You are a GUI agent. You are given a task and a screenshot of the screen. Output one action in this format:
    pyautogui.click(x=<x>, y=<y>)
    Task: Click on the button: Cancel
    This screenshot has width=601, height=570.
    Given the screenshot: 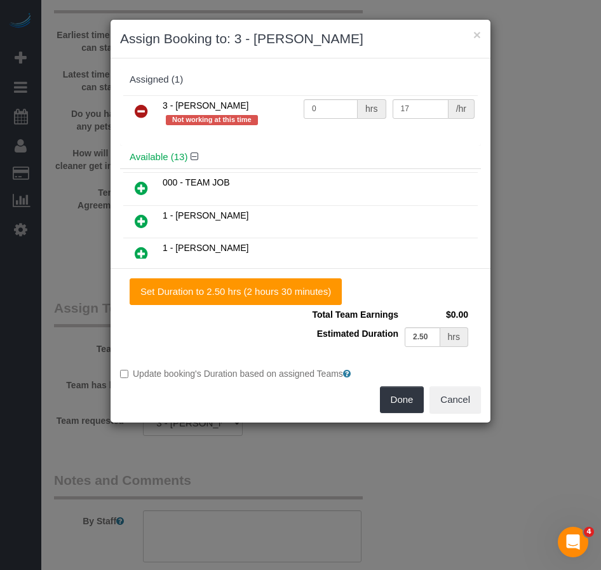 What is the action you would take?
    pyautogui.click(x=455, y=400)
    